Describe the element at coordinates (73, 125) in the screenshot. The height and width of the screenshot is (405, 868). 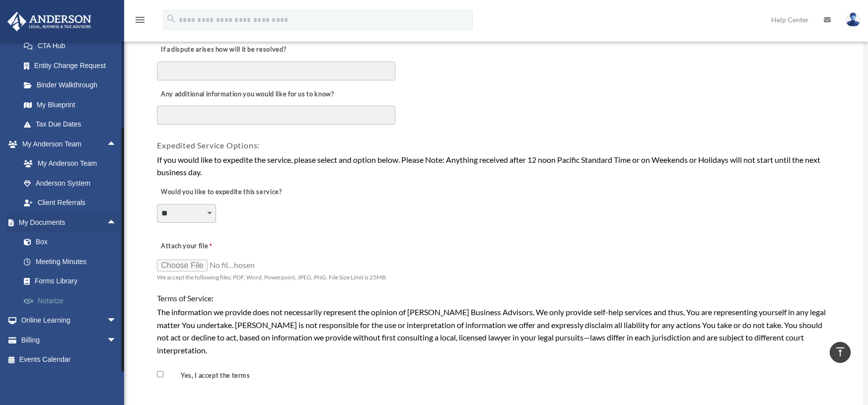
I see `a: Tax Due Dates` at that location.